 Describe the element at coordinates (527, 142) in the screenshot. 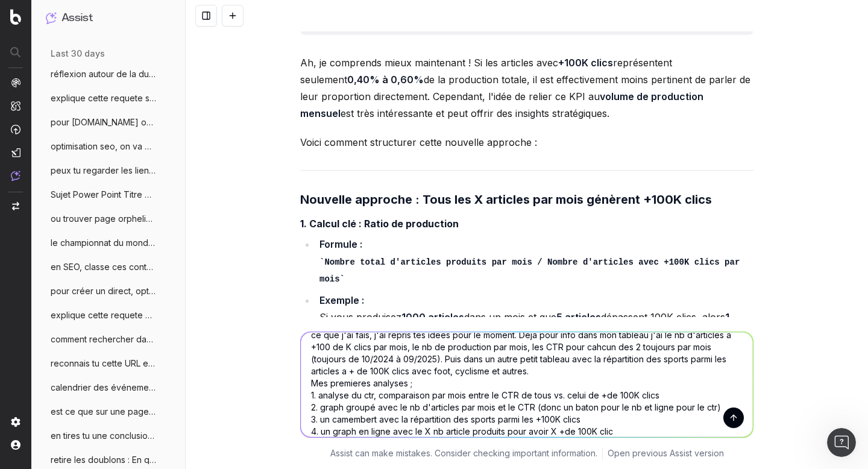

I see `p: Voici comment structurer cette nouvelle approche :` at that location.